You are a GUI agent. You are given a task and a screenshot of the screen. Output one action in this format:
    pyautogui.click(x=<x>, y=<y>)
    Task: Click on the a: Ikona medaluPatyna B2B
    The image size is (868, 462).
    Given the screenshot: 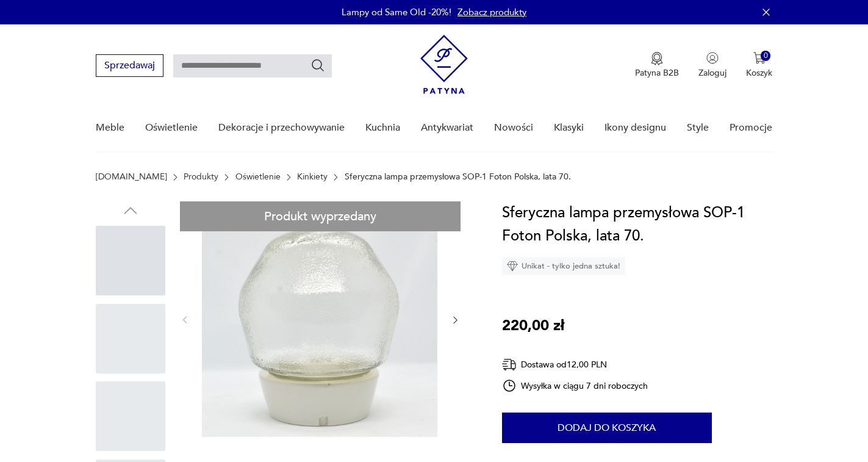 What is the action you would take?
    pyautogui.click(x=657, y=65)
    